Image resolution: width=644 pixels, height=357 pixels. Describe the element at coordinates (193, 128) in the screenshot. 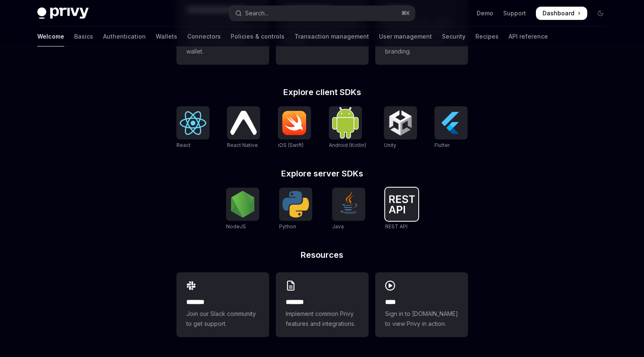

I see `a: ReactReact` at that location.